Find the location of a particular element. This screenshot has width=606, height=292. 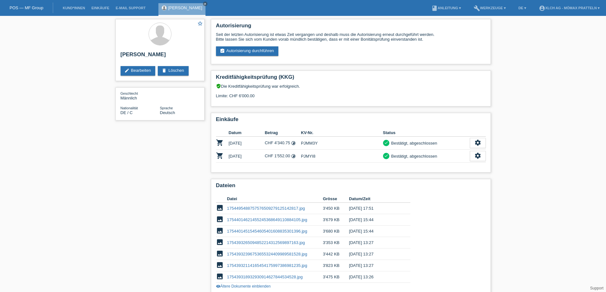

a: visibilityÄltere Dokumente einblenden is located at coordinates (243, 287).